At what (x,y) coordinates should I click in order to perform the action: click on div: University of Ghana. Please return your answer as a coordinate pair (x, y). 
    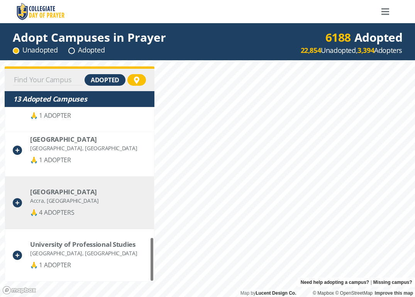
    Looking at the image, I should click on (64, 191).